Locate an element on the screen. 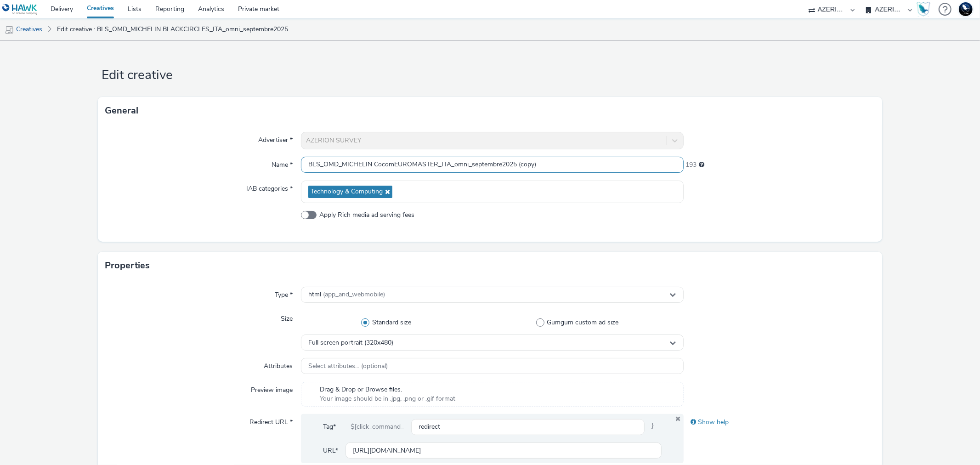 This screenshot has height=465, width=980. div: Hawk Academy is located at coordinates (923, 9).